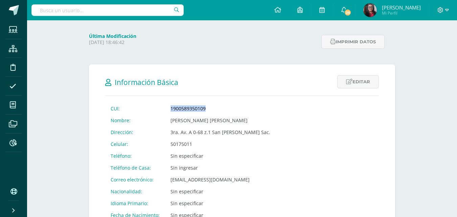  I want to click on span: Mi Perfil, so click(402, 13).